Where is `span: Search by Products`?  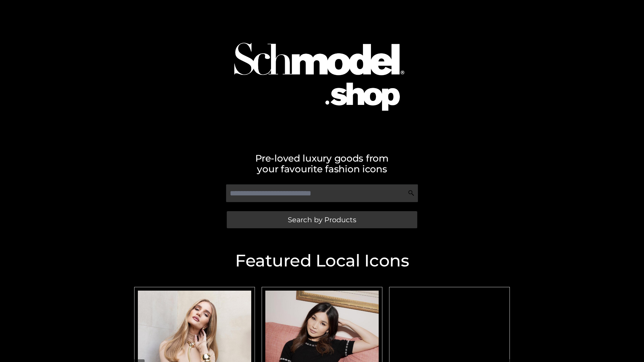 span: Search by Products is located at coordinates (322, 219).